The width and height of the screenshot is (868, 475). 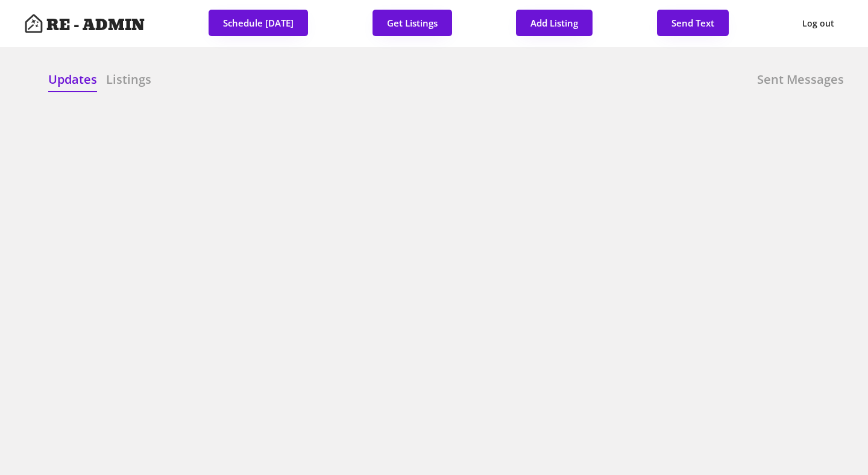 What do you see at coordinates (693, 23) in the screenshot?
I see `button: Send Text` at bounding box center [693, 23].